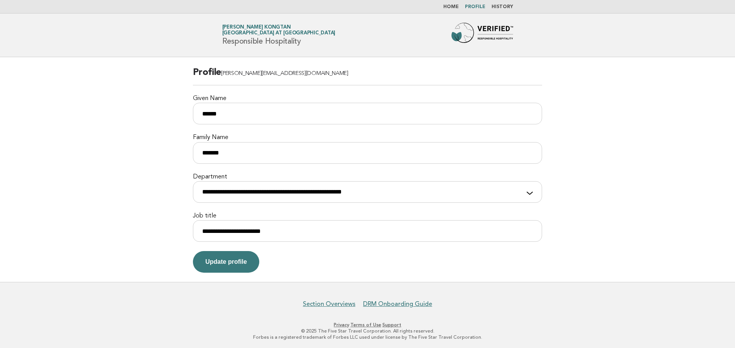  Describe the element at coordinates (368, 331) in the screenshot. I see `p: © 2025 The Five Star Travel Corporation. All rights reserved.` at that location.